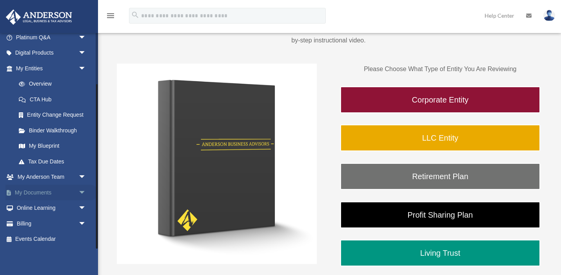 The width and height of the screenshot is (561, 275). What do you see at coordinates (441, 69) in the screenshot?
I see `p: Please Choose What Type of Entity You Are Reviewing` at bounding box center [441, 69].